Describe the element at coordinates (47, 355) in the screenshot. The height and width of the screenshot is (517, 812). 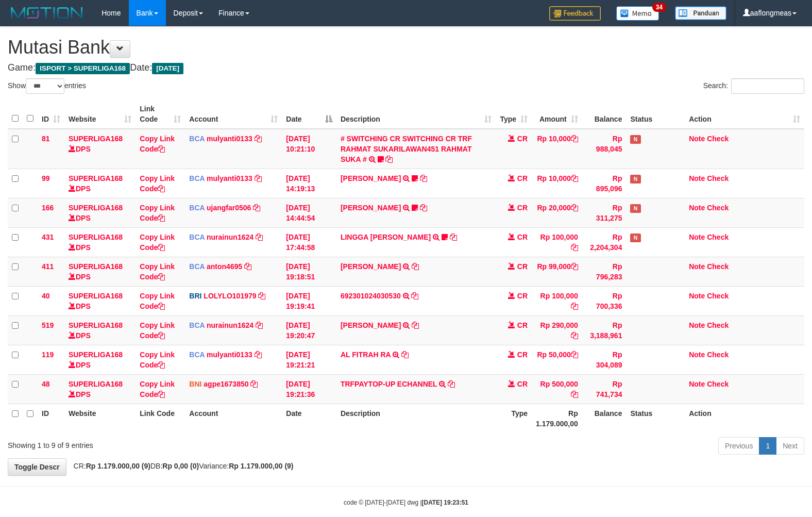
I see `span: 119` at that location.